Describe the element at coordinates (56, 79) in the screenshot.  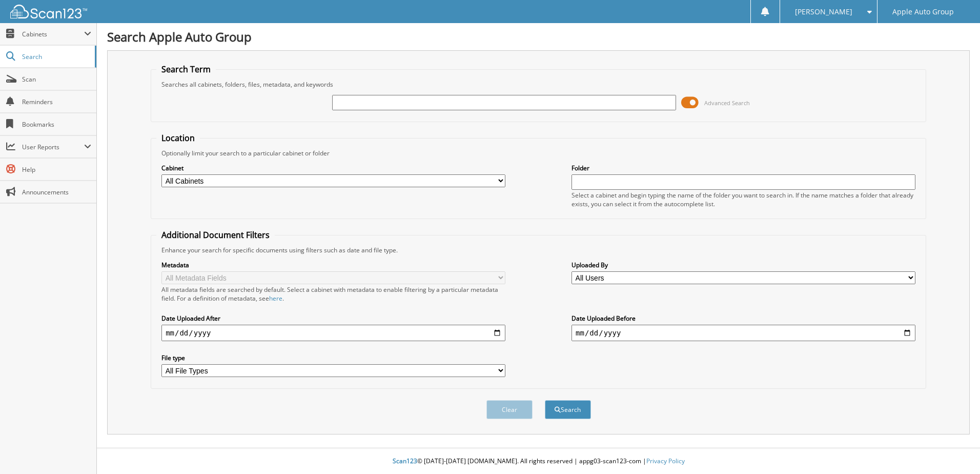
I see `span: Scan` at that location.